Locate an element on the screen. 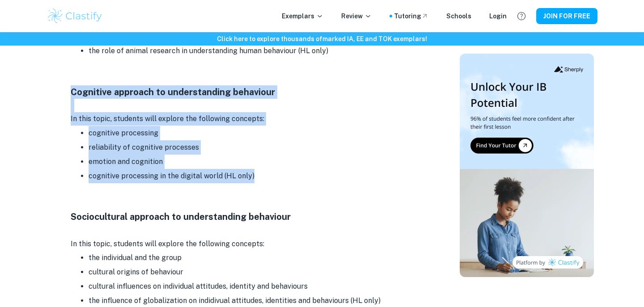 This screenshot has width=644, height=307. h4: Cognitive approach to understanding behaviour is located at coordinates (250, 92).